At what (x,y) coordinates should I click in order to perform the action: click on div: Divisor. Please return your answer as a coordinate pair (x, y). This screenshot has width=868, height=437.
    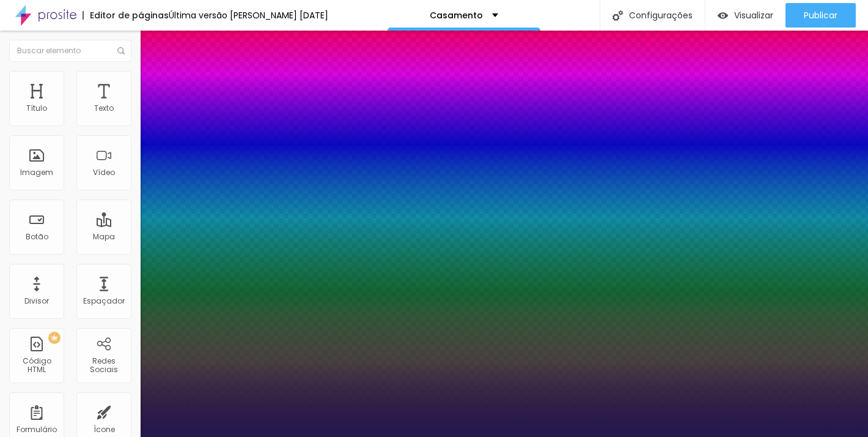
    Looking at the image, I should click on (37, 301).